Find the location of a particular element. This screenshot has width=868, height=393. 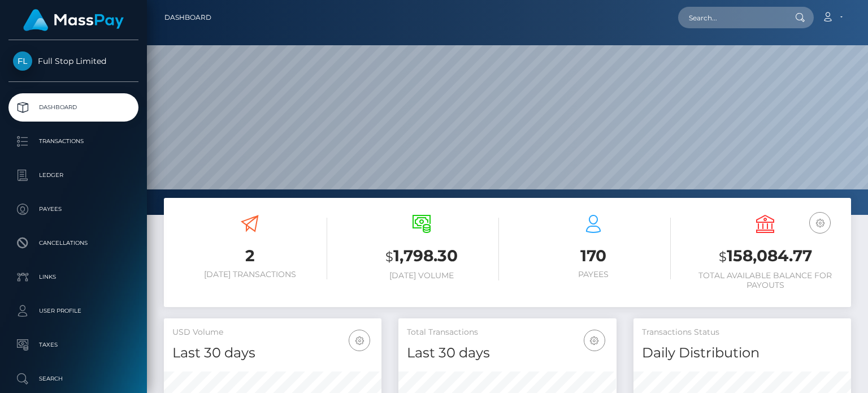

h3: 170 is located at coordinates (593, 256).